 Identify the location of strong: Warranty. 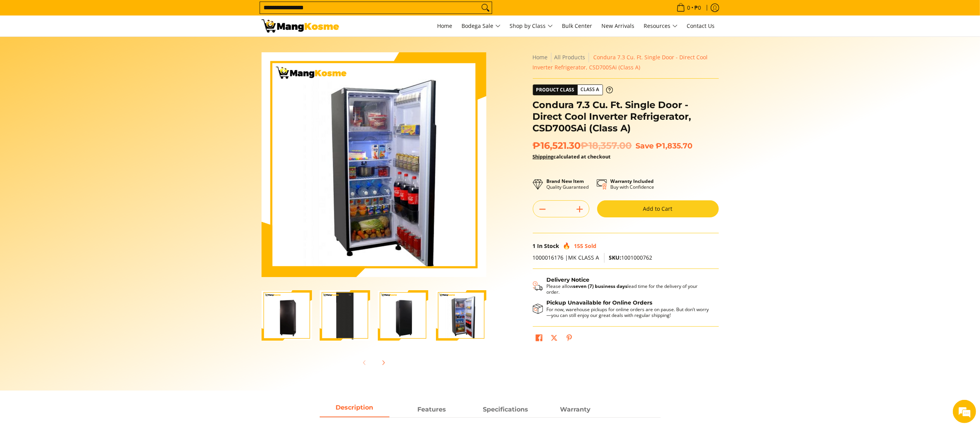
(575, 409).